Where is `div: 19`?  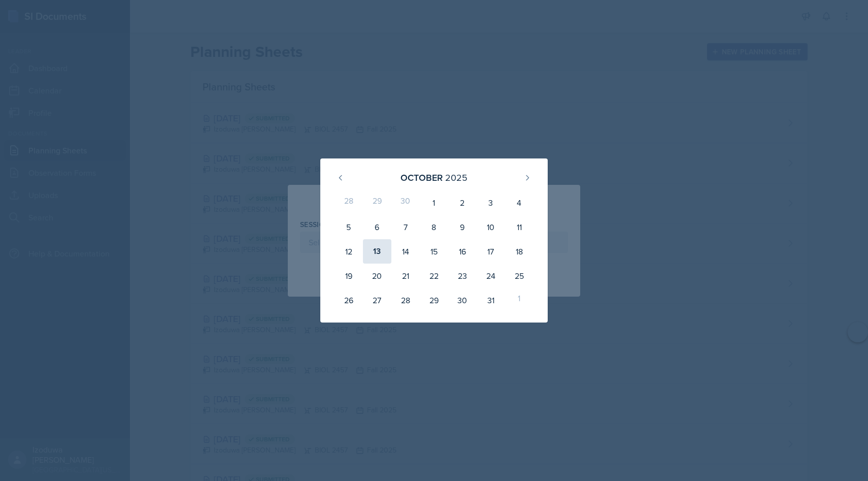
div: 19 is located at coordinates (349, 276).